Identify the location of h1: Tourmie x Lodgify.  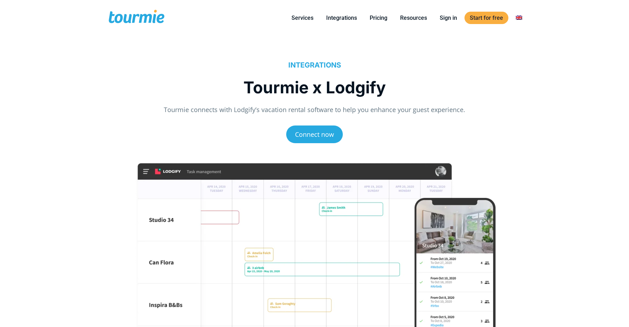
(314, 87).